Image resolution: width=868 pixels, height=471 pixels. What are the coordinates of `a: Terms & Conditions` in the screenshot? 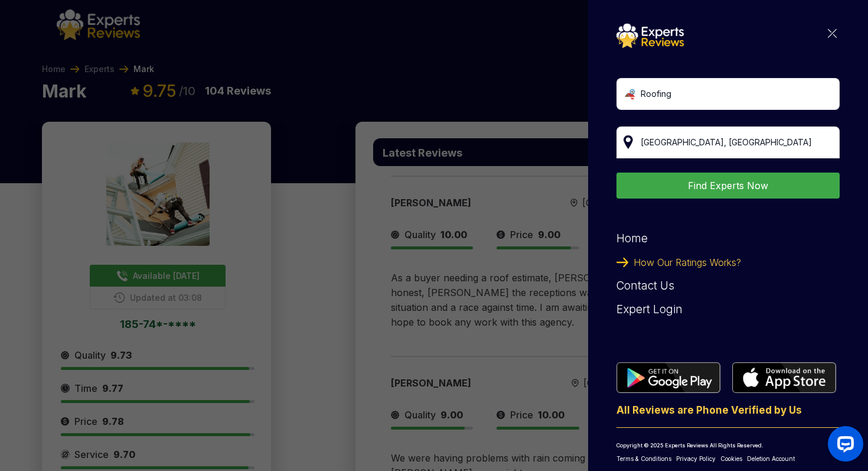 It's located at (644, 458).